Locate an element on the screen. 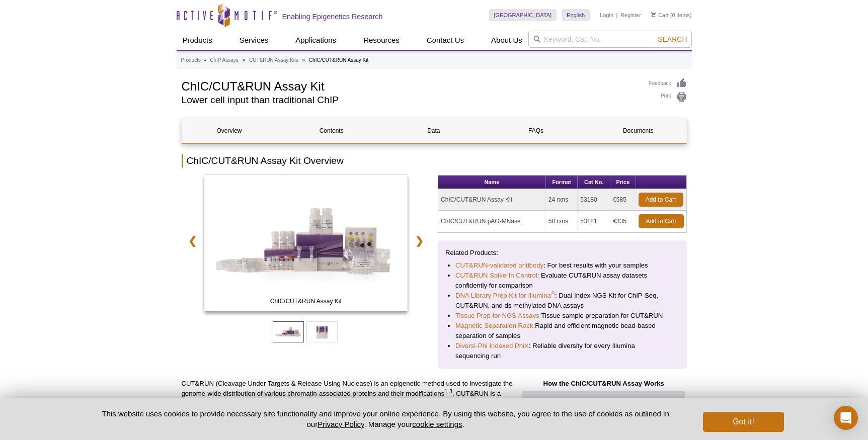 The image size is (868, 440). a: About Us is located at coordinates (506, 40).